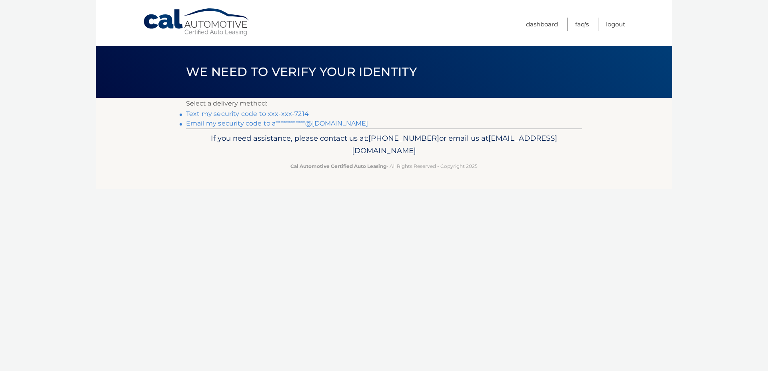 The height and width of the screenshot is (371, 768). What do you see at coordinates (542, 24) in the screenshot?
I see `a: Dashboard` at bounding box center [542, 24].